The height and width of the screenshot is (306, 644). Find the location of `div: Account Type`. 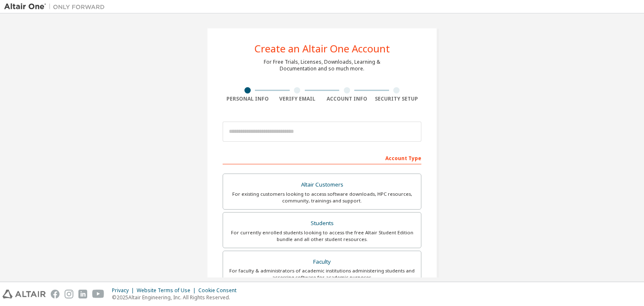

div: Account Type is located at coordinates (322, 158).